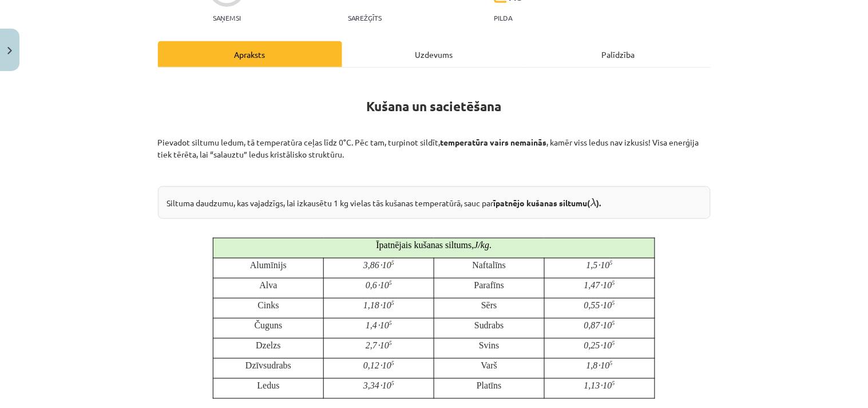  I want to click on span: Alva, so click(268, 284).